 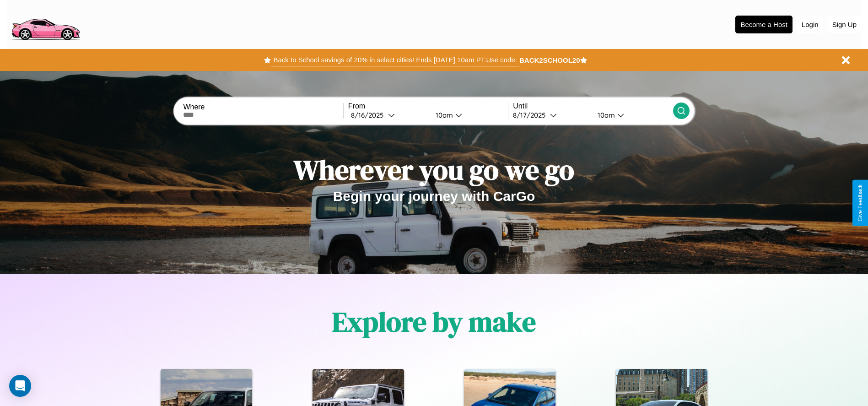 What do you see at coordinates (549, 60) in the screenshot?
I see `b: BACK2SCHOOL20` at bounding box center [549, 60].